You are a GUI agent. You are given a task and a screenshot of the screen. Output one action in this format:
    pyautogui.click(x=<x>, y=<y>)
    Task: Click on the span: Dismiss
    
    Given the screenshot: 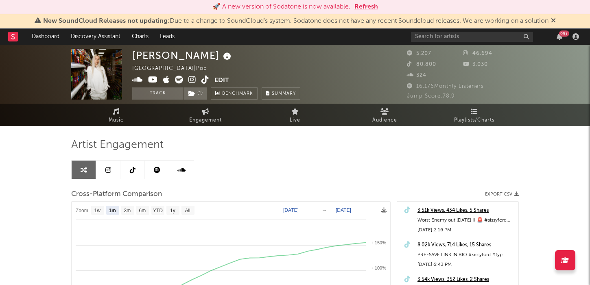 What is the action you would take?
    pyautogui.click(x=553, y=21)
    